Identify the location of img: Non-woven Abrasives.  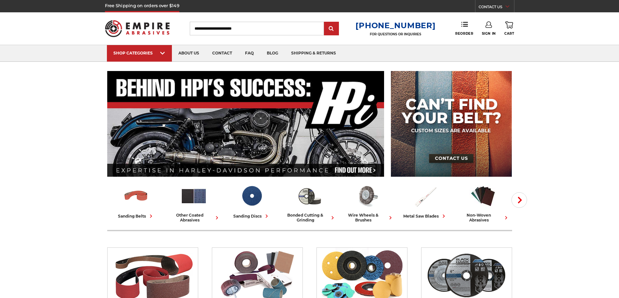
(483, 196).